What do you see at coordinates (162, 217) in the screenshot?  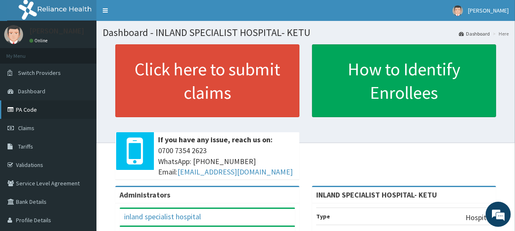 I see `a: inland specialist hospital` at bounding box center [162, 217].